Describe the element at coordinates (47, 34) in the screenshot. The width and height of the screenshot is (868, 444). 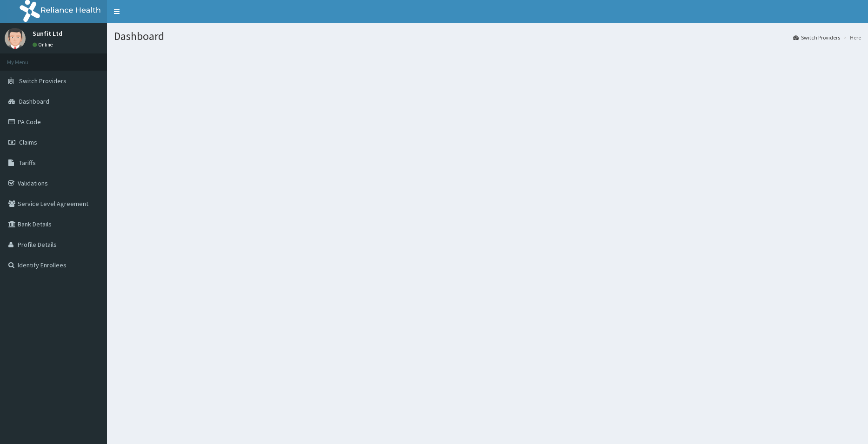
I see `p: Sunfit Ltd` at that location.